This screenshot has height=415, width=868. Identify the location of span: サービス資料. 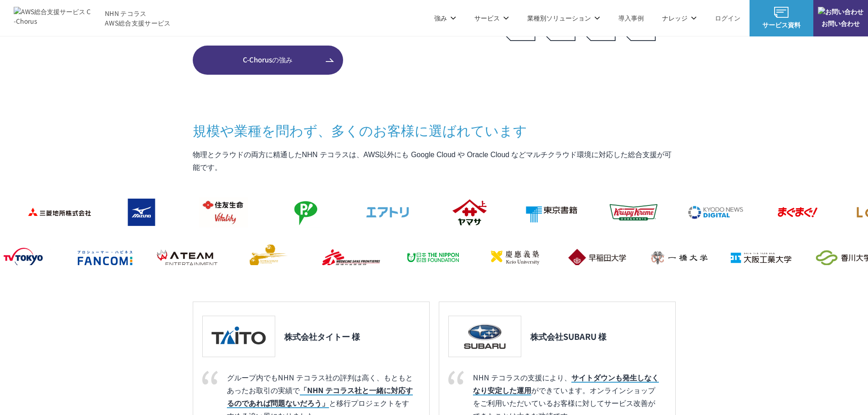
(781, 25).